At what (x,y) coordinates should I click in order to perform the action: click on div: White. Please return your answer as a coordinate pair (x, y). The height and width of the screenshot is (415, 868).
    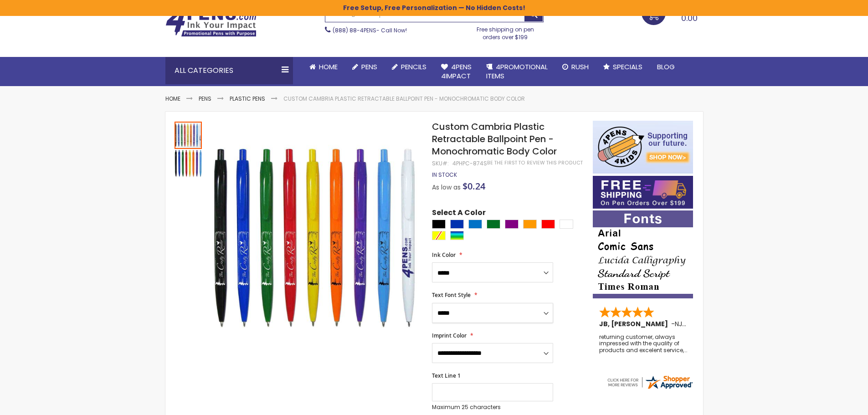
    Looking at the image, I should click on (566, 224).